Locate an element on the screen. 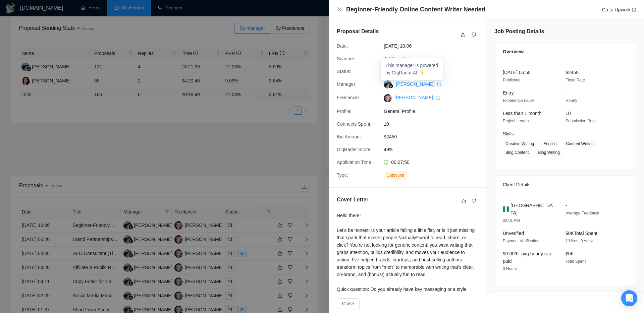 The width and height of the screenshot is (644, 313). span: Total Spent is located at coordinates (576, 261).